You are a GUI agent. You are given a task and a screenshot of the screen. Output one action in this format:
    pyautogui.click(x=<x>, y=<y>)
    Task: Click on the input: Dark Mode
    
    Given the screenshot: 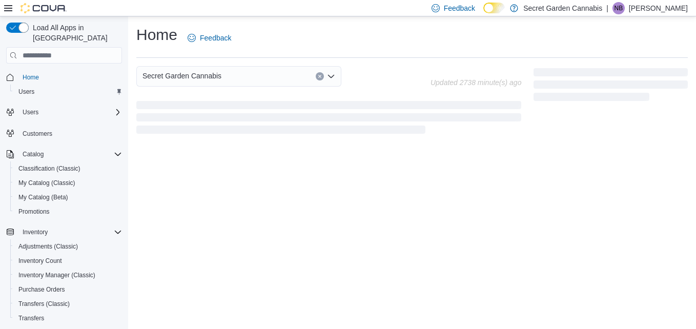 What is the action you would take?
    pyautogui.click(x=494, y=8)
    